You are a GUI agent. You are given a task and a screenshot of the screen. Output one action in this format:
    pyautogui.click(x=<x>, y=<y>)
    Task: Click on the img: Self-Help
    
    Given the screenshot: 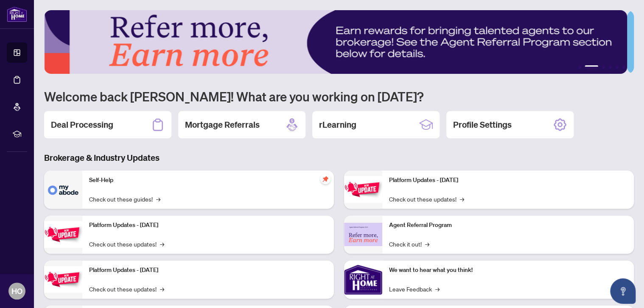 What is the action you would take?
    pyautogui.click(x=63, y=190)
    